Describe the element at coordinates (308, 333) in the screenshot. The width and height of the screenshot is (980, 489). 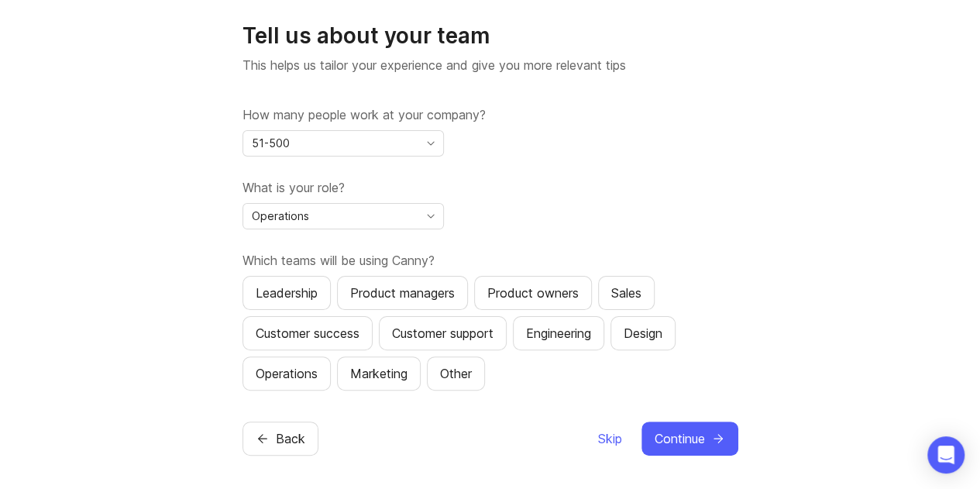
I see `div: Customer success` at that location.